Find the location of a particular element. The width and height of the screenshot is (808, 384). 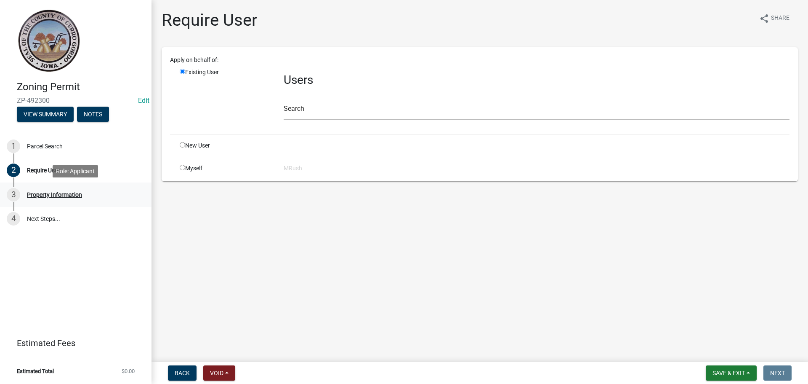

button: shareShare is located at coordinates (775, 18).